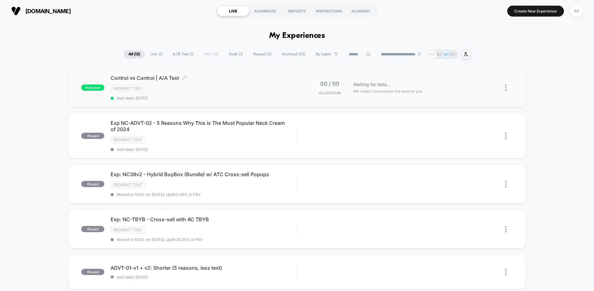  I want to click on button: Create New Experience, so click(535, 11).